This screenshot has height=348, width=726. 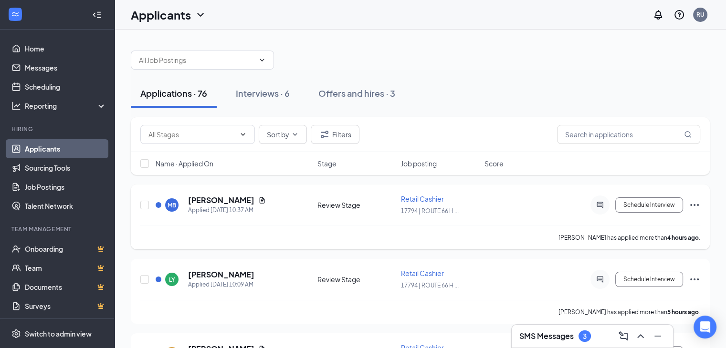 What do you see at coordinates (262, 93) in the screenshot?
I see `div: Interviews · 6` at bounding box center [262, 93].